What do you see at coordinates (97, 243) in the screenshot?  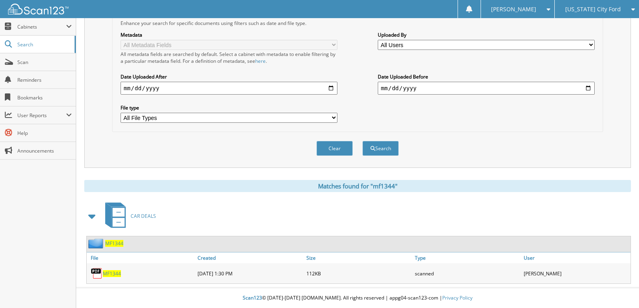 I see `img: folder2.png` at bounding box center [97, 243].